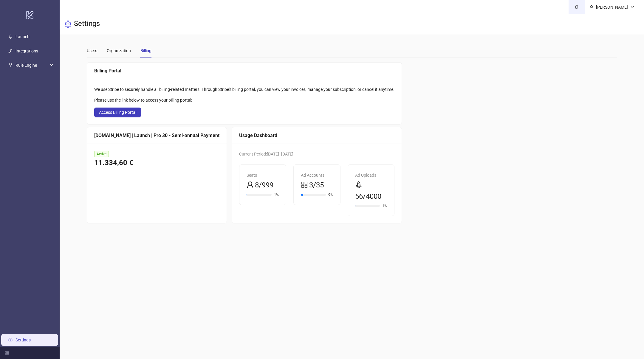 The height and width of the screenshot is (359, 644). I want to click on div: Please use the link below to access your billing portal:, so click(244, 100).